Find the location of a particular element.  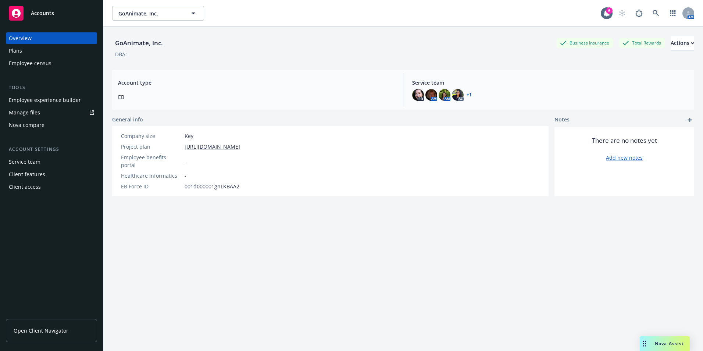

span: 001d000001gnLKBAA2 is located at coordinates (212, 186).